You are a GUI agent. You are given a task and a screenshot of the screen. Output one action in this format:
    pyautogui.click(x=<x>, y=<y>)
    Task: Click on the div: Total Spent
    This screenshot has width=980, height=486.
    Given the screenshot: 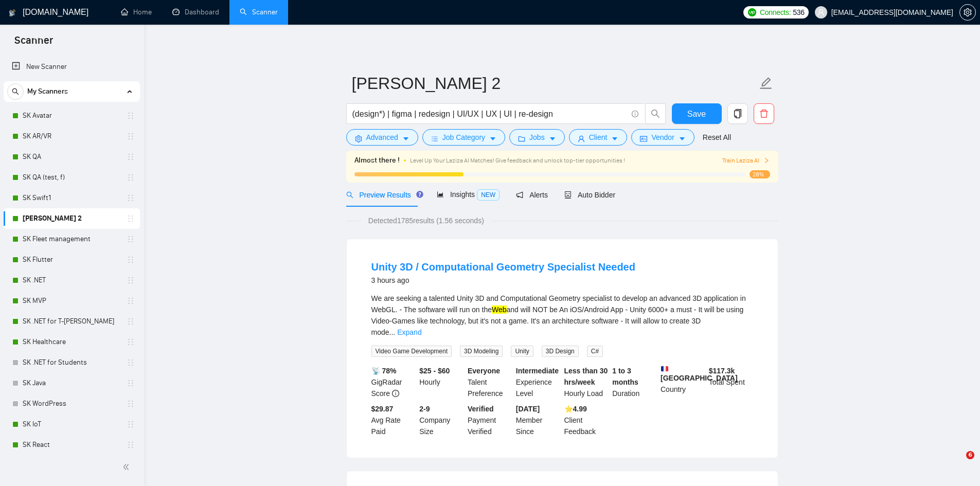 What is the action you would take?
    pyautogui.click(x=731, y=382)
    